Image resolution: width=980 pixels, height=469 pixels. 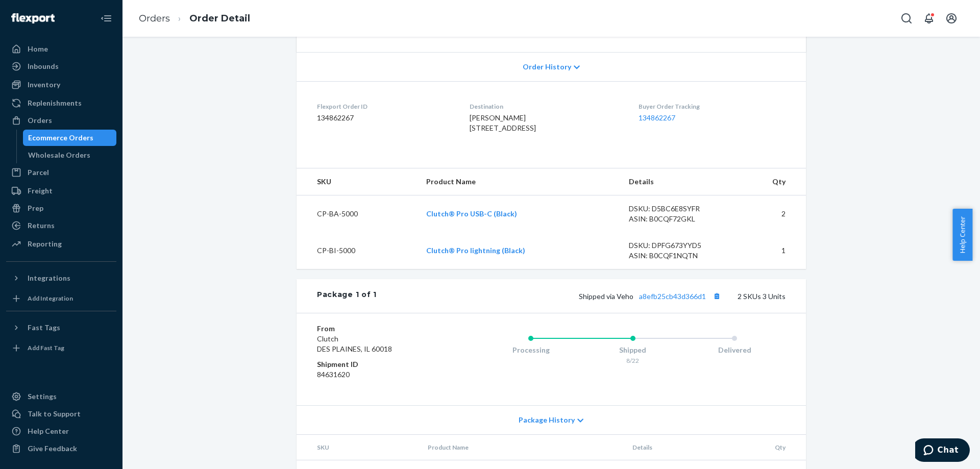 I want to click on div: Prep, so click(x=35, y=209).